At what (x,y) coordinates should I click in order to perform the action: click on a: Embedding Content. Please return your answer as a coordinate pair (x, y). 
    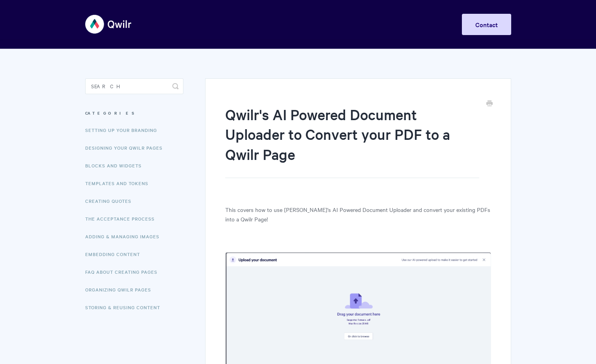
    Looking at the image, I should click on (115, 254).